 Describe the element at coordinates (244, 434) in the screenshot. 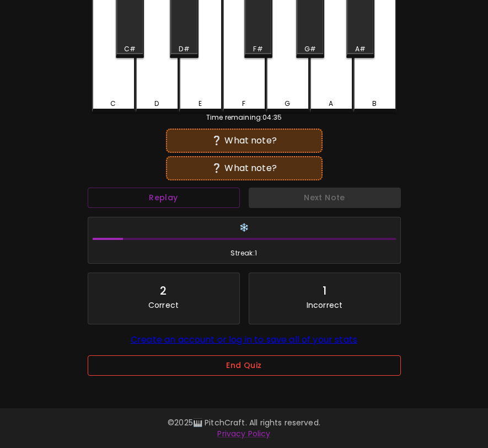

I see `a: Privacy Policy` at that location.